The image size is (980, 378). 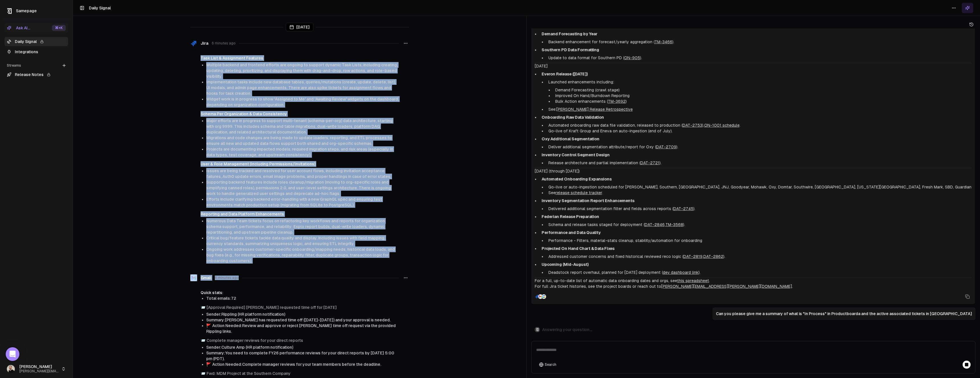 I want to click on li: Demand Forecasting (crawl stage), so click(x=762, y=90).